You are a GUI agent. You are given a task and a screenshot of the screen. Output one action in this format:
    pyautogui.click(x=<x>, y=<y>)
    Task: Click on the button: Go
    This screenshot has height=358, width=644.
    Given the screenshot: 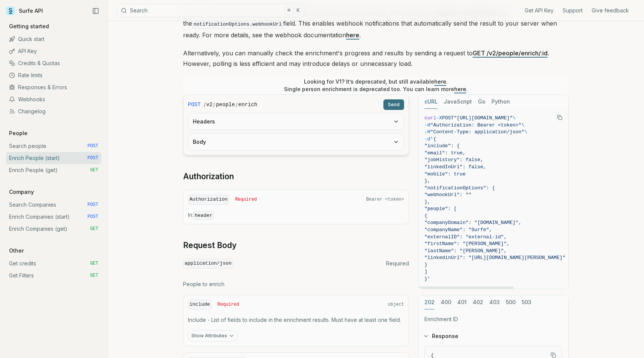 What is the action you would take?
    pyautogui.click(x=482, y=101)
    